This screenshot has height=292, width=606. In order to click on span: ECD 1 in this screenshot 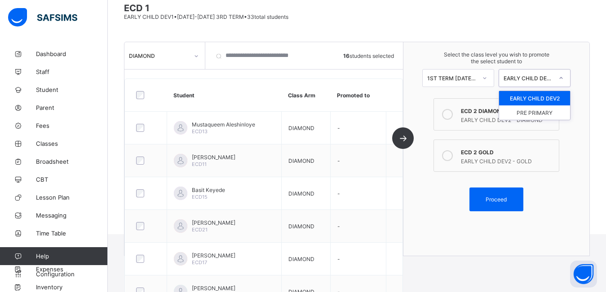, I will do `click(357, 8)`.